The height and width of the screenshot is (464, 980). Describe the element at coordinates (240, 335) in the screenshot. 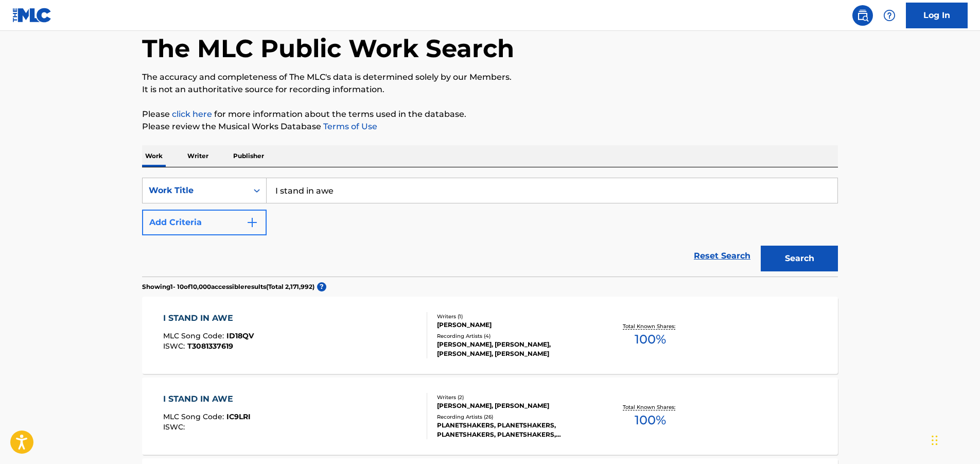

I see `span: ID18QV` at that location.